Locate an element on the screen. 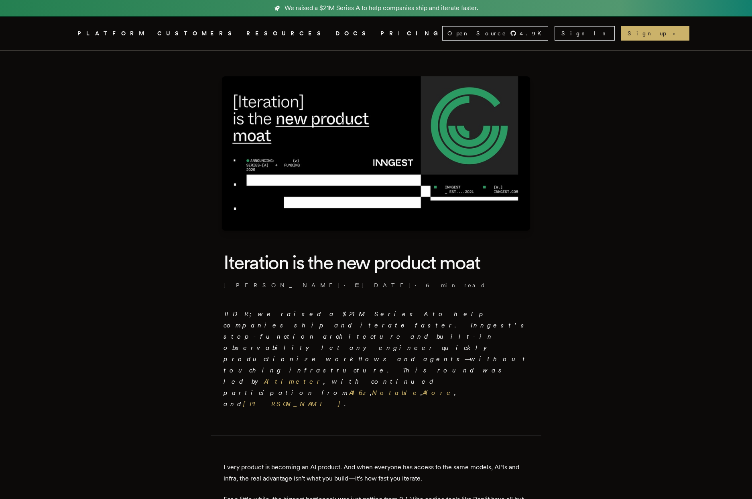 The image size is (752, 499). span: 4.9 K is located at coordinates (533, 33).